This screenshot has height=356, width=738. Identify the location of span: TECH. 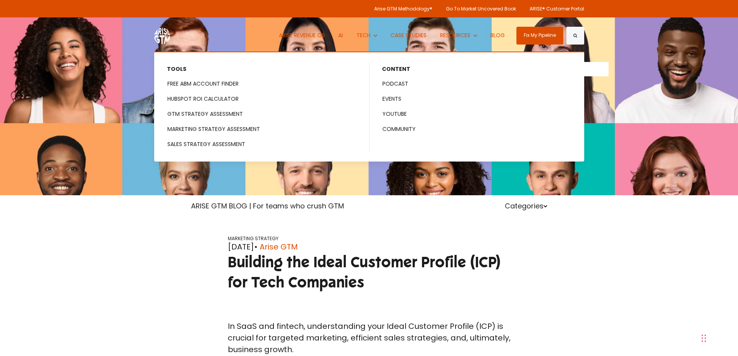
(364, 35).